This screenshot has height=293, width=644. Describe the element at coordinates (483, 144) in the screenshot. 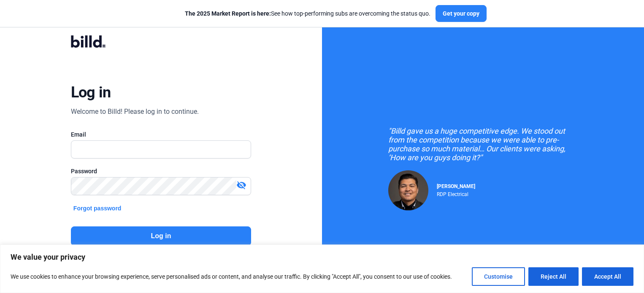

I see `div: "Billd gave us a huge competitive edge. We stood out from the competition because we were able to...` at that location.